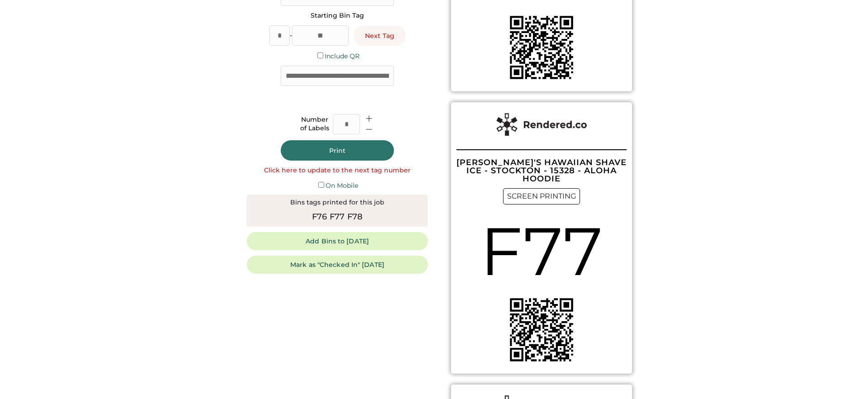 The width and height of the screenshot is (868, 399). What do you see at coordinates (342, 186) in the screenshot?
I see `label: On Mobile` at bounding box center [342, 186].